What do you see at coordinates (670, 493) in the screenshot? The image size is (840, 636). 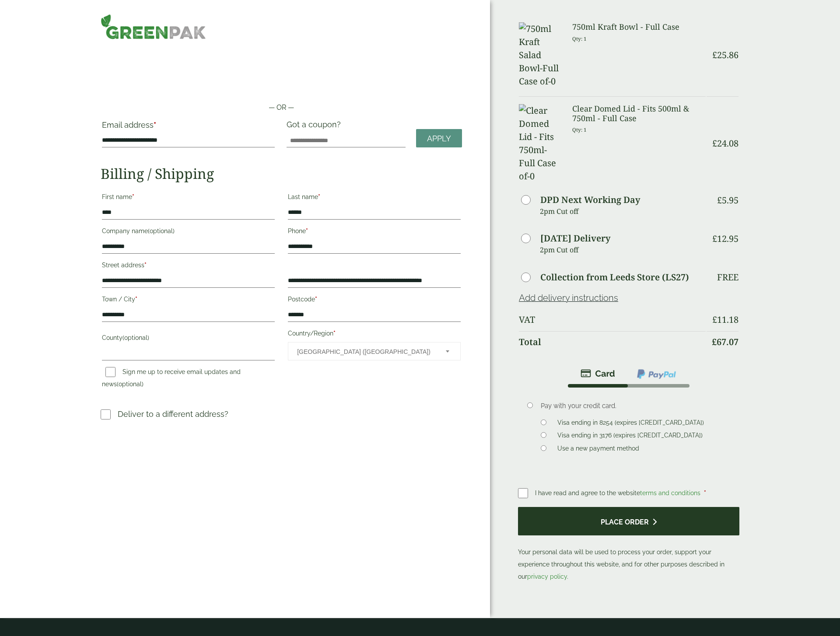 I see `a: terms and conditions` at bounding box center [670, 493].